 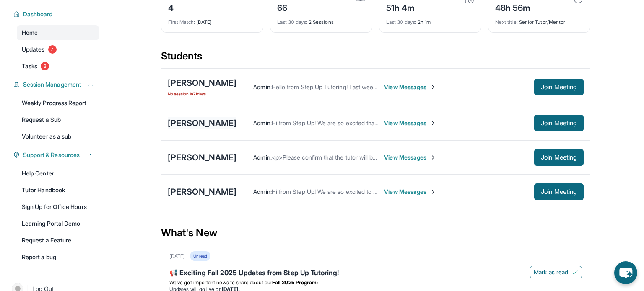 What do you see at coordinates (58, 50) in the screenshot?
I see `a: Updates7` at bounding box center [58, 50].